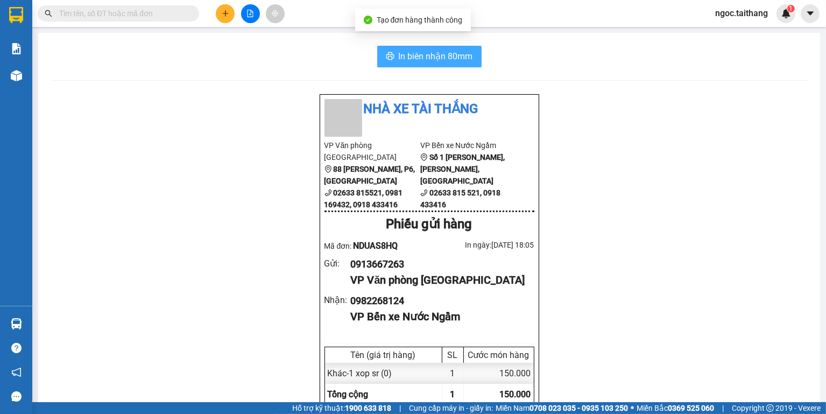  What do you see at coordinates (338, 263) in the screenshot?
I see `div: Gửi :` at bounding box center [338, 263].